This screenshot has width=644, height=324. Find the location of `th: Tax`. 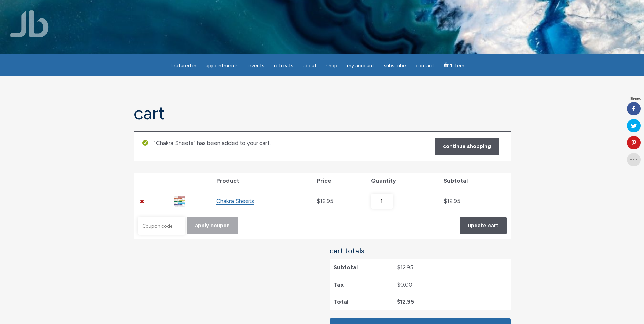

th: Tax is located at coordinates (361, 285).